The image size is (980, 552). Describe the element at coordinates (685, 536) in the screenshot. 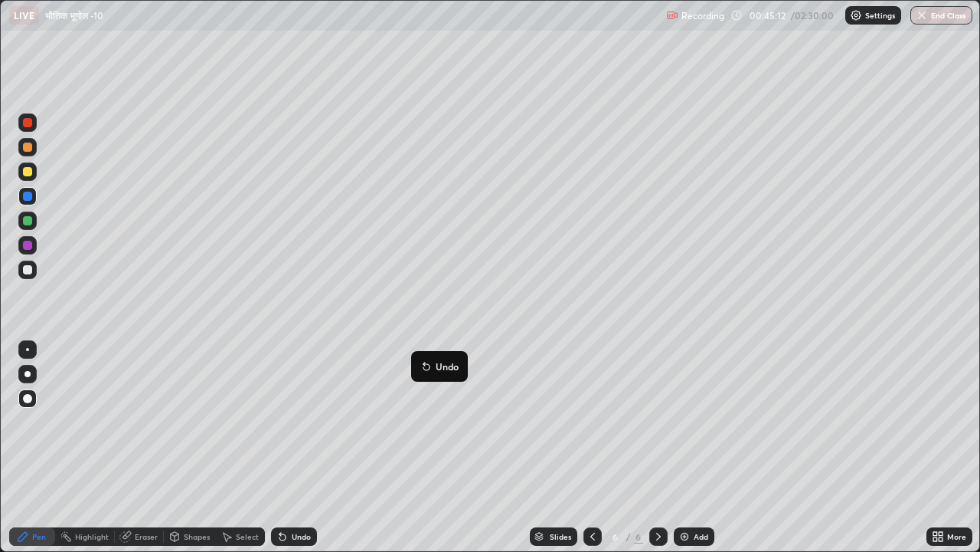

I see `img: add-slide-button` at that location.